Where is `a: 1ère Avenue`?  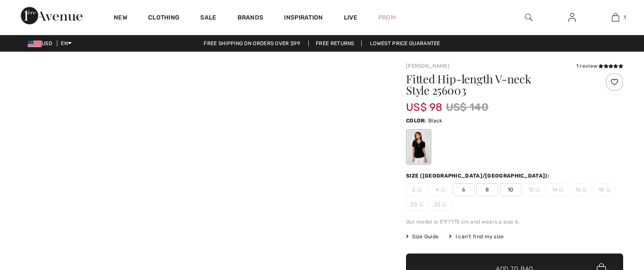 a: 1ère Avenue is located at coordinates (52, 16).